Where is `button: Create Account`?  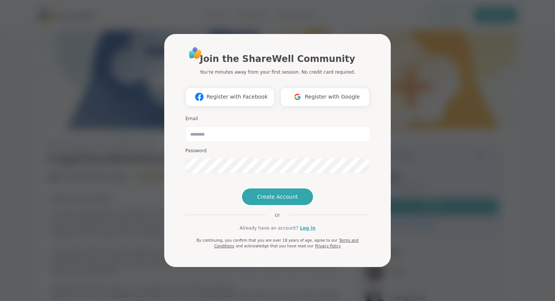 button: Create Account is located at coordinates (277, 197).